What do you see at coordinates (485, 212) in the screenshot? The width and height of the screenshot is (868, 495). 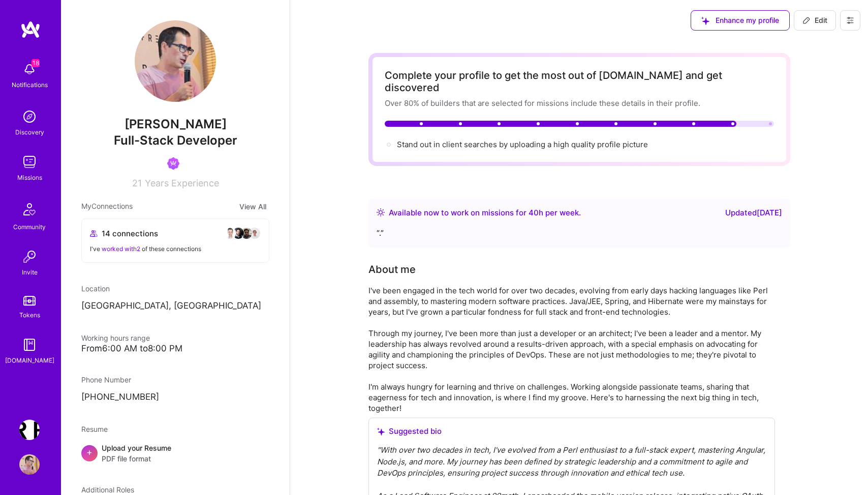 I see `div: Available now to work on missions for h per week .` at bounding box center [485, 212].